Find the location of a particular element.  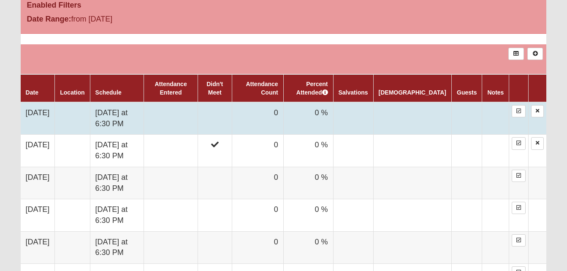

a: Attendance Entered is located at coordinates (171, 88).